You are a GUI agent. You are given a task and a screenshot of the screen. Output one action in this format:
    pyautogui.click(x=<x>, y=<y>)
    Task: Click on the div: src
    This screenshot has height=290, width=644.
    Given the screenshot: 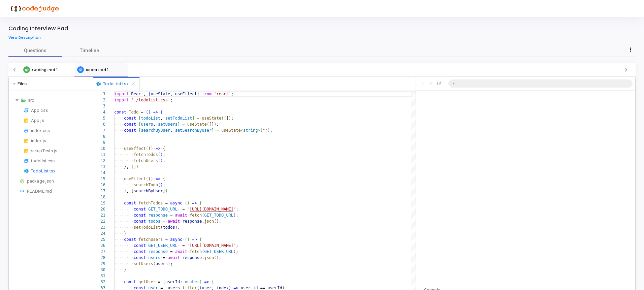 What is the action you would take?
    pyautogui.click(x=59, y=100)
    